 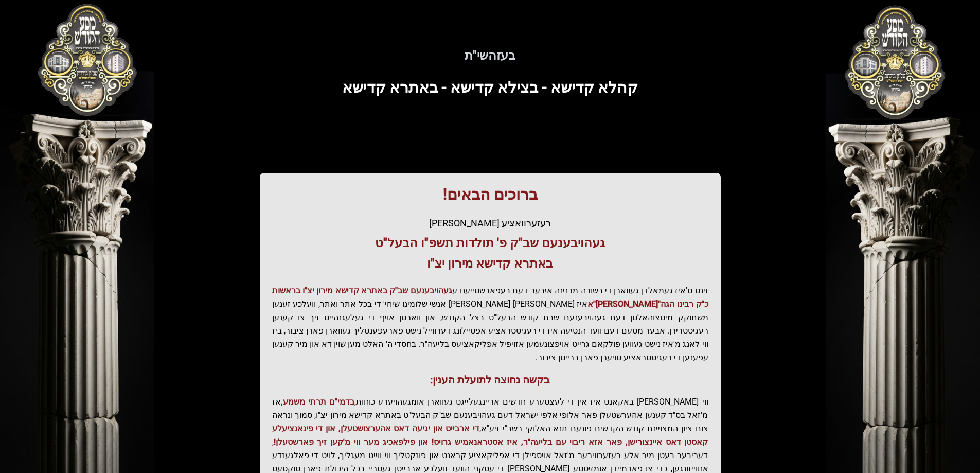 I want to click on h1: ברוכים הבאים!, so click(x=490, y=194).